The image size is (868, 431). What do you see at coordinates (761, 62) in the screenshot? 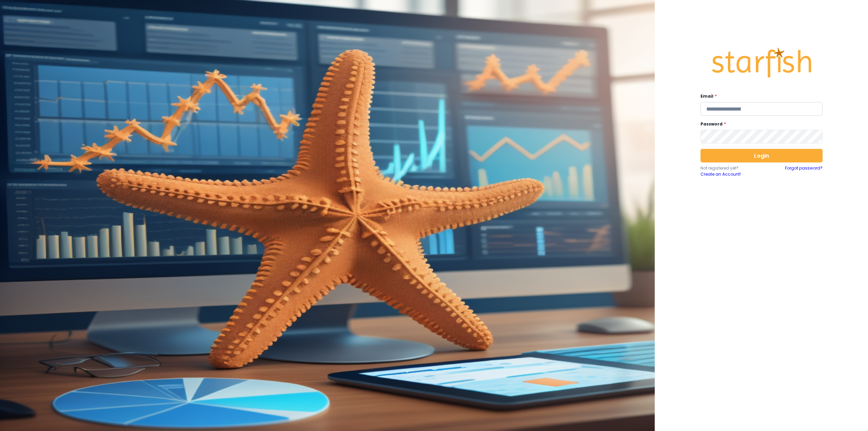
I see `img: Logo.42cb71d561138c82c4ab.png` at bounding box center [761, 62].